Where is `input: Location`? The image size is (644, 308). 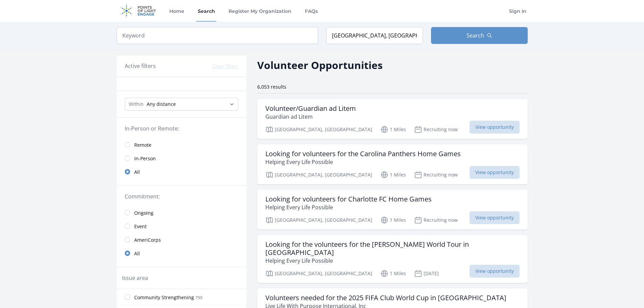
input: Location is located at coordinates (374, 36).